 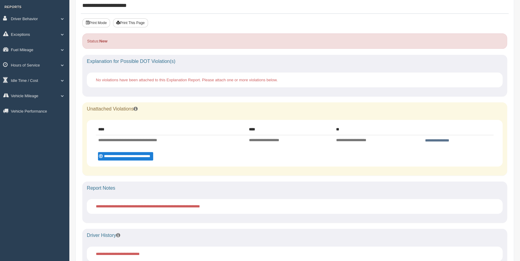 I want to click on div: Status:, so click(x=294, y=41).